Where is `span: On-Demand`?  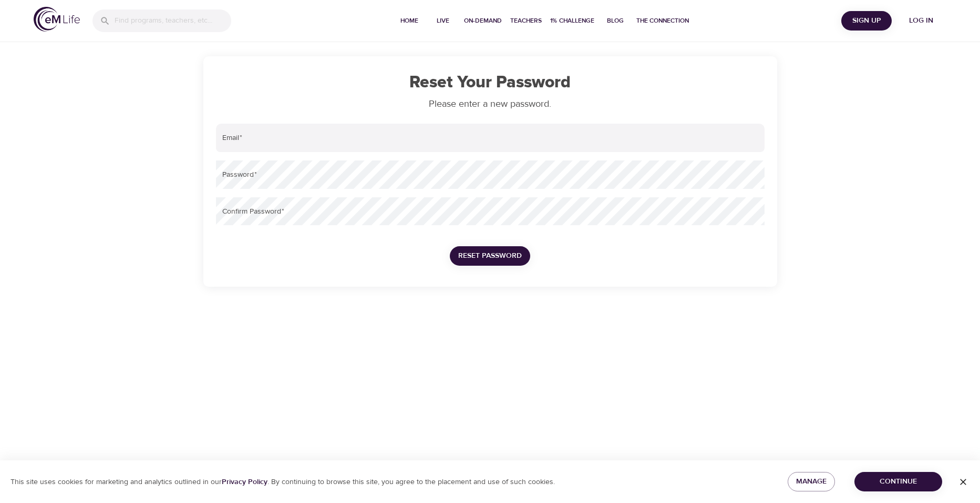 span: On-Demand is located at coordinates (483, 21).